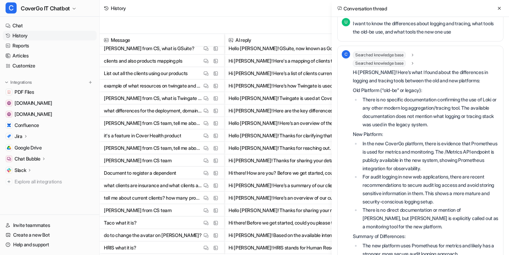 Image resolution: width=509 pixels, height=255 pixels. I want to click on a: Explore all integrations, so click(50, 182).